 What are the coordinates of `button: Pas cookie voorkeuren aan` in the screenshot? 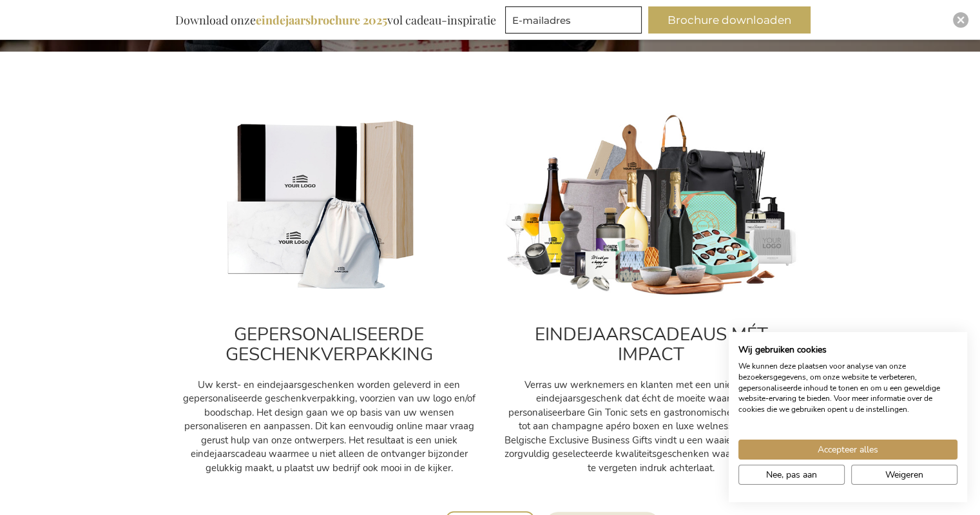 It's located at (791, 474).